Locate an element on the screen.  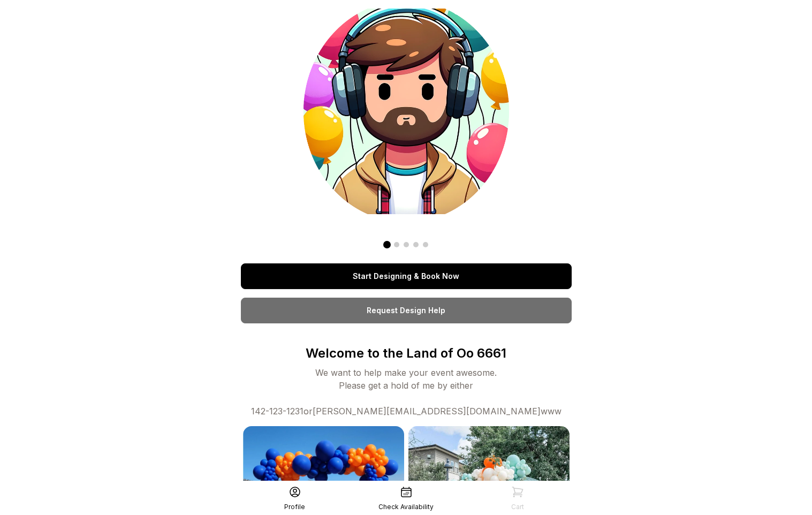
a: Start Designing & Book Now is located at coordinates (406, 277).